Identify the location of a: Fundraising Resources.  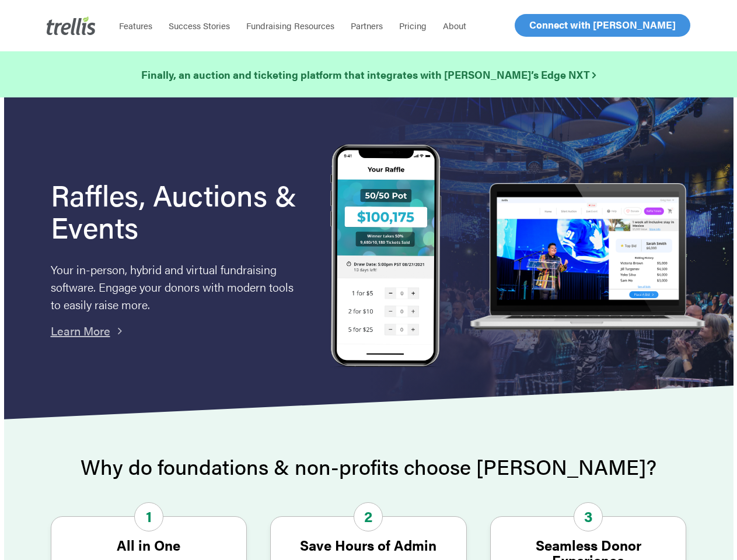
(290, 26).